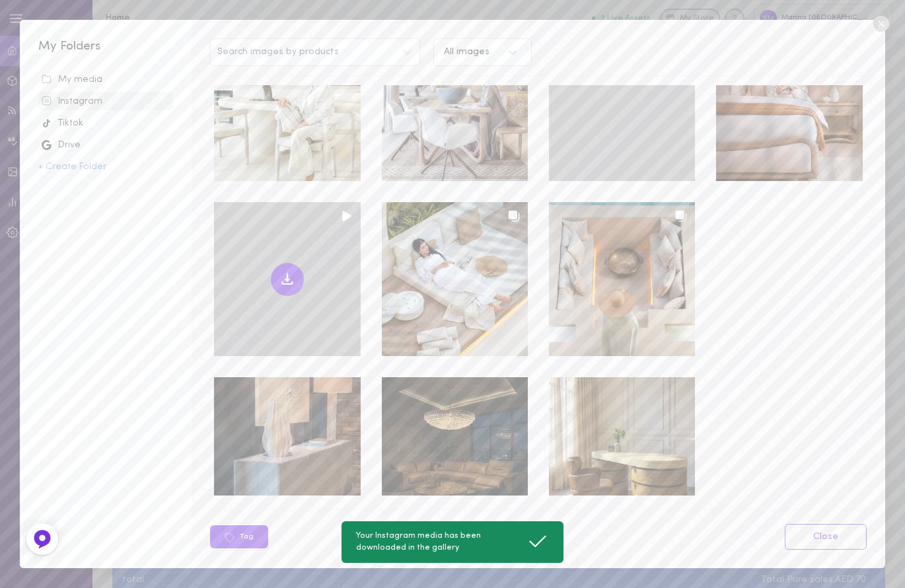 Image resolution: width=905 pixels, height=588 pixels. What do you see at coordinates (466, 52) in the screenshot?
I see `div: All images` at bounding box center [466, 52].